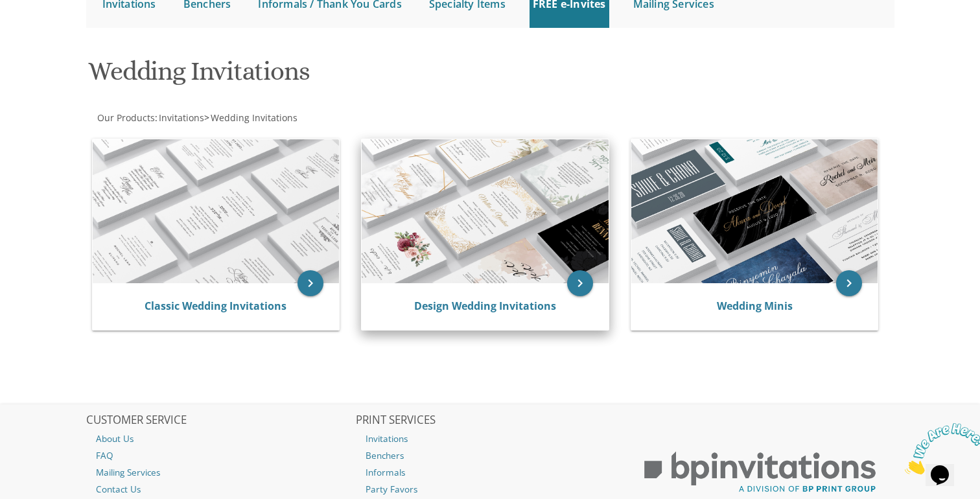  What do you see at coordinates (490, 456) in the screenshot?
I see `a: Benchers` at bounding box center [490, 456].